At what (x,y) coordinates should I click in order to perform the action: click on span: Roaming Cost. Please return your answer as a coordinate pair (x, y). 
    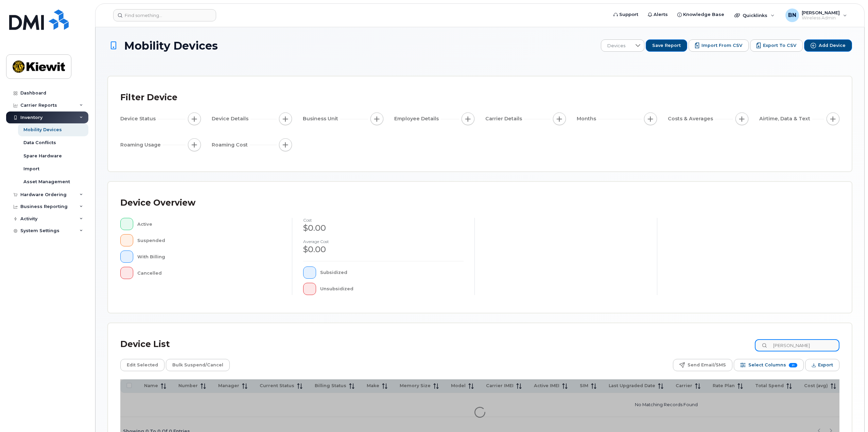
    Looking at the image, I should click on (231, 145).